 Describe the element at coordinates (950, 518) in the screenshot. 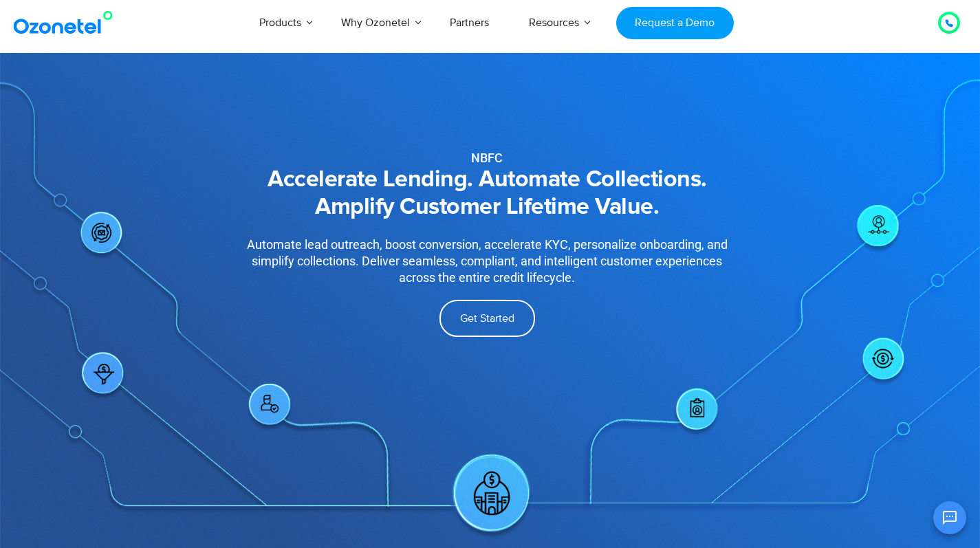

I see `button: Open chat` at that location.